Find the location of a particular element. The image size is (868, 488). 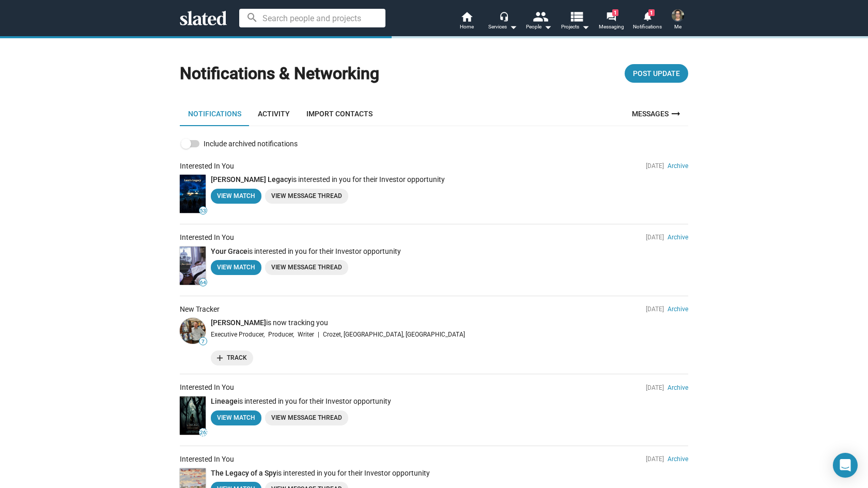

img: James Watson is located at coordinates (193, 331).